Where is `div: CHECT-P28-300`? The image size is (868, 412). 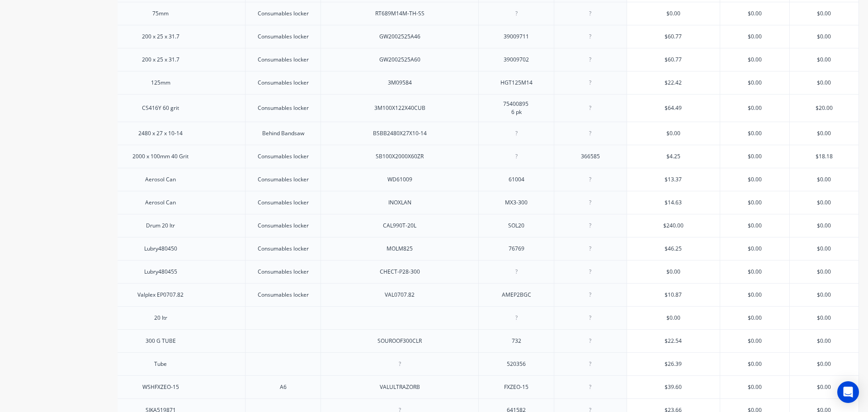 div: CHECT-P28-300 is located at coordinates (400, 272).